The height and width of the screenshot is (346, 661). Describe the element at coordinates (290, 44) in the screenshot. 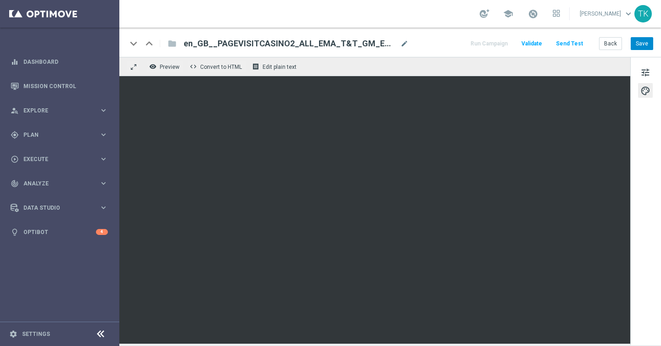

I see `span: en_GB__PAGEVISITCASINO2_ALL_EMA_T&T_GM_EMAIL1` at that location.